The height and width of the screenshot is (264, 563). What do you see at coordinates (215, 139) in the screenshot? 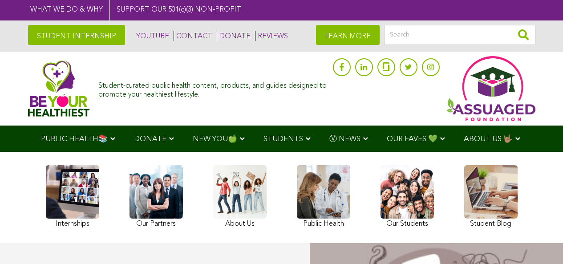
I see `span: NEW YOU🍏` at bounding box center [215, 139].